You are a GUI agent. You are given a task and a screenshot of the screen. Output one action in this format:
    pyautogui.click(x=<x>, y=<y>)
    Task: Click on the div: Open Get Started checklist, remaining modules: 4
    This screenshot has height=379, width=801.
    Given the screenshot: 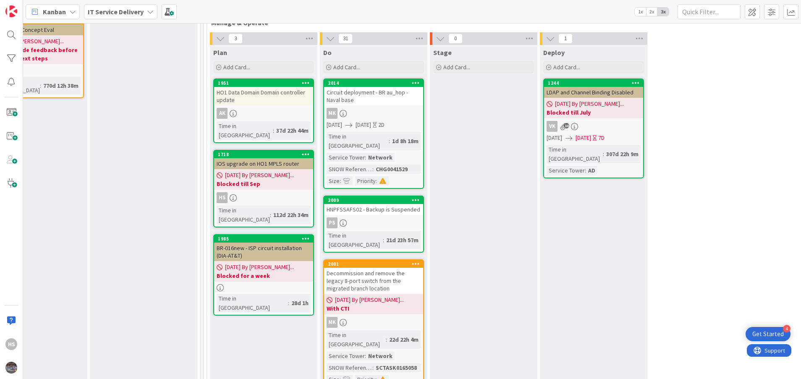 What is the action you would take?
    pyautogui.click(x=768, y=334)
    